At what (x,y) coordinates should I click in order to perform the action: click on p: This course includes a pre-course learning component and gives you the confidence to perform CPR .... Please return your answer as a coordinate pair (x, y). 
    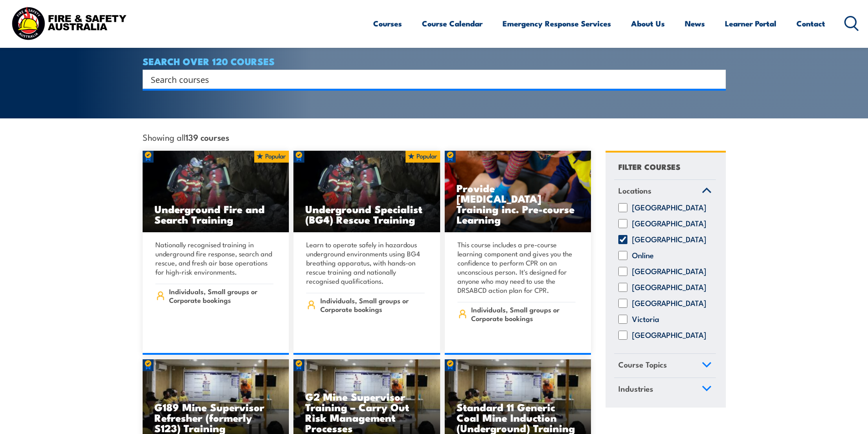
    Looking at the image, I should click on (516, 267).